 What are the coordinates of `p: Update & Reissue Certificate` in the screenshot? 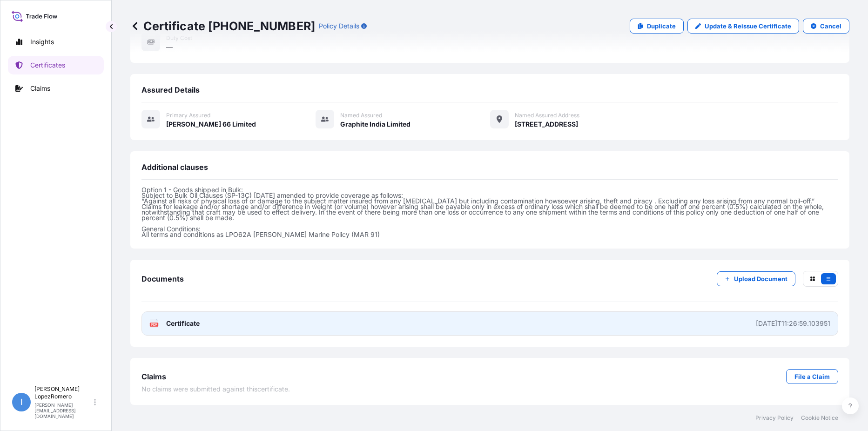 It's located at (748, 26).